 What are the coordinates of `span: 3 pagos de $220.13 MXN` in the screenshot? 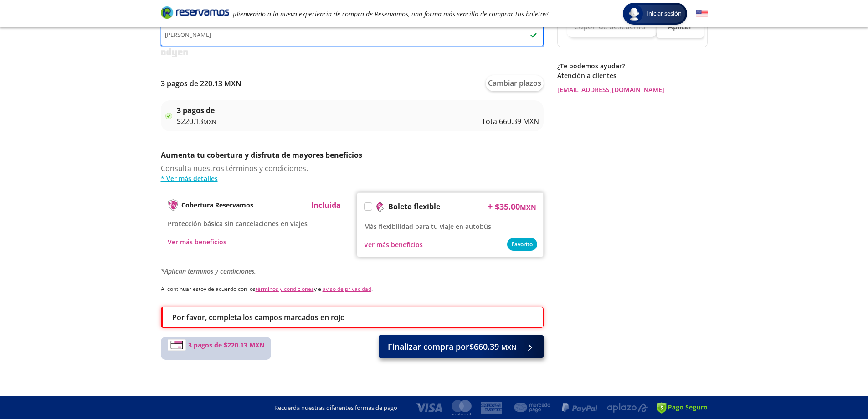 It's located at (226, 344).